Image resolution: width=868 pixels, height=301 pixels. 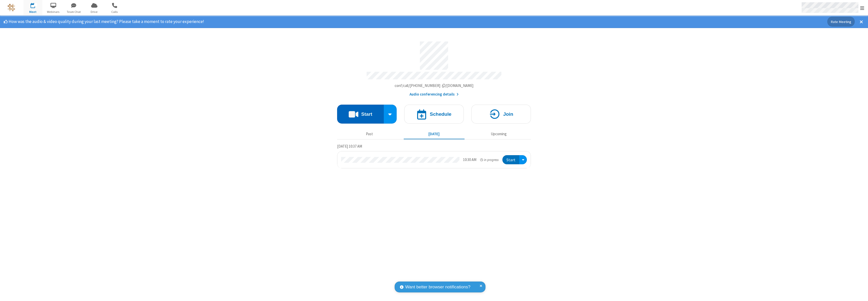 I want to click on h4: Join, so click(x=508, y=114).